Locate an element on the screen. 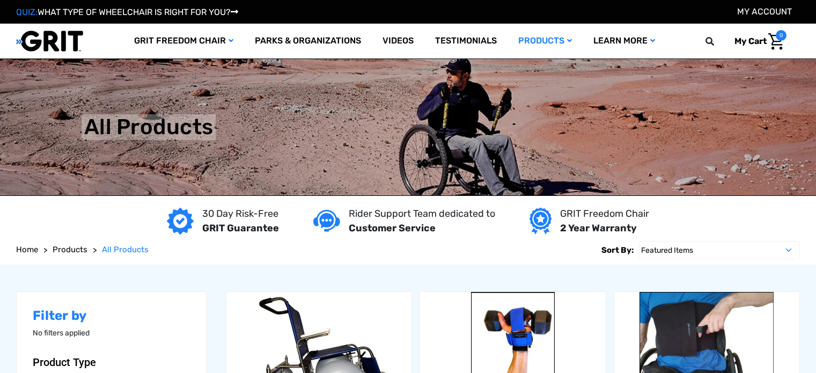 The width and height of the screenshot is (816, 373). button: Product Type is located at coordinates (111, 362).